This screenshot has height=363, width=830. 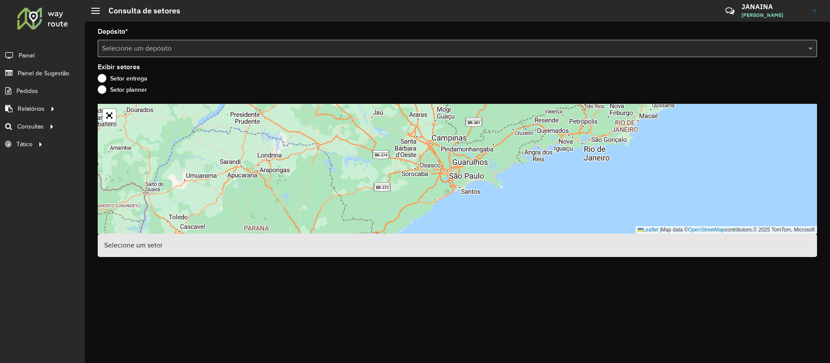 What do you see at coordinates (706, 230) in the screenshot?
I see `a: OpenStreetMap` at bounding box center [706, 230].